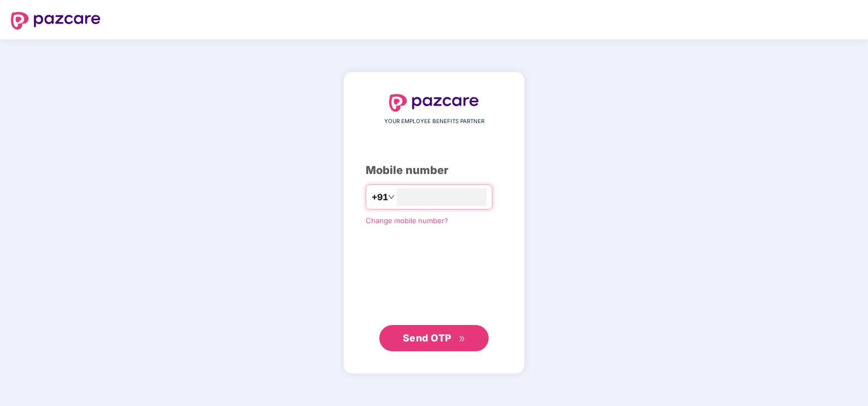  Describe the element at coordinates (434, 338) in the screenshot. I see `button: Send OTPdouble-right` at that location.